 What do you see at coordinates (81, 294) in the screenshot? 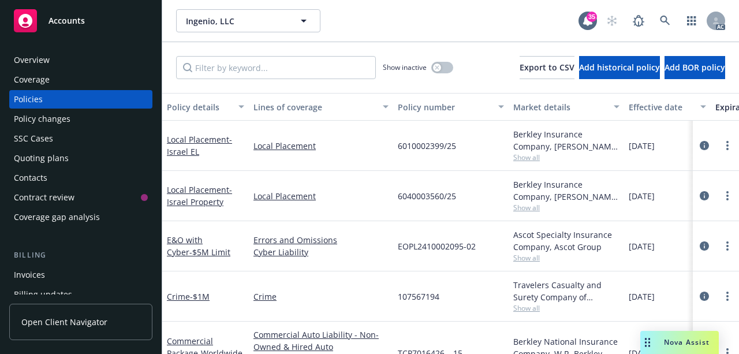
I see `a: Billing updates` at bounding box center [81, 294].